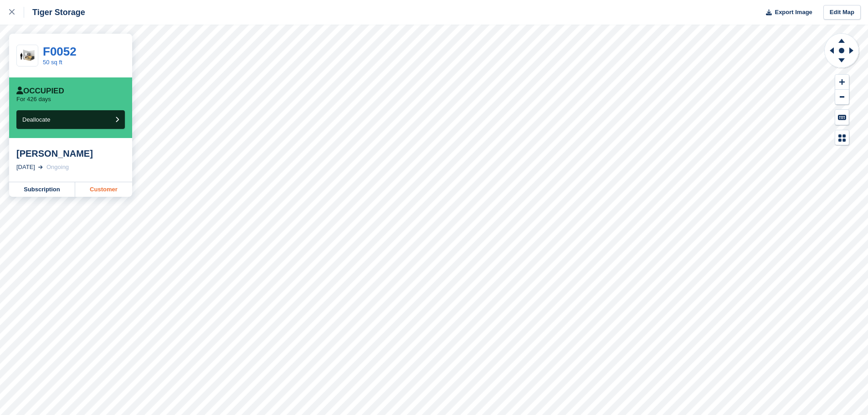 The width and height of the screenshot is (868, 415). What do you see at coordinates (57, 167) in the screenshot?
I see `div: Ongoing` at bounding box center [57, 167].